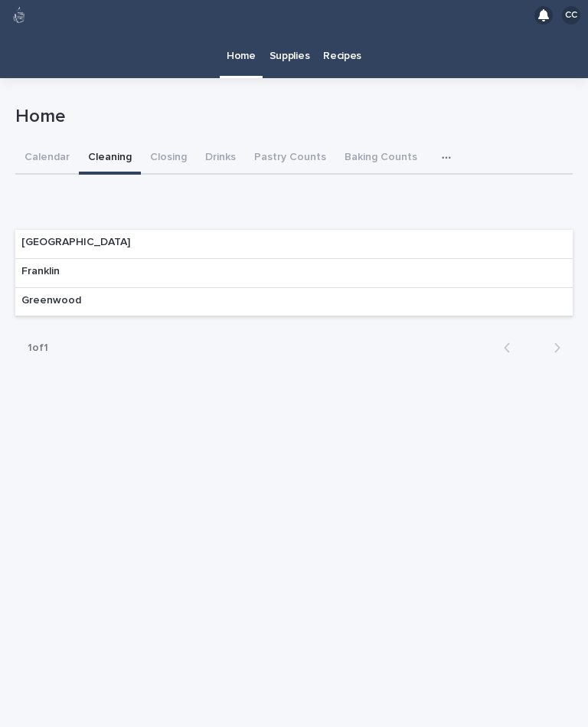 This screenshot has width=588, height=727. What do you see at coordinates (47, 158) in the screenshot?
I see `button: Calendar` at bounding box center [47, 158].